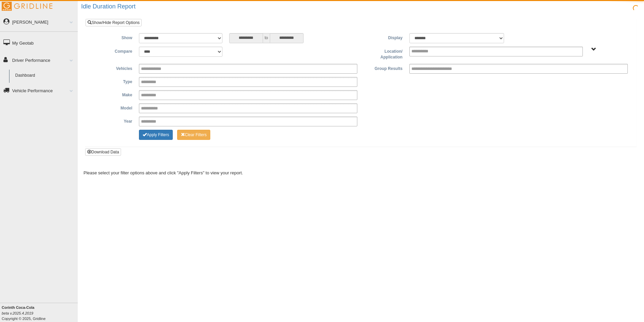 The image size is (644, 322). Describe the element at coordinates (113, 121) in the screenshot. I see `label: Year` at that location.